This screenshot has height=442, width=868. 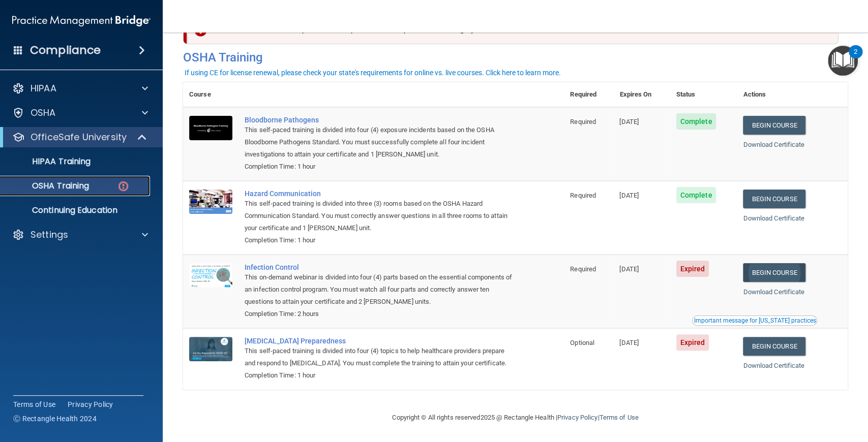 I want to click on p: OfficeSafe University, so click(x=79, y=137).